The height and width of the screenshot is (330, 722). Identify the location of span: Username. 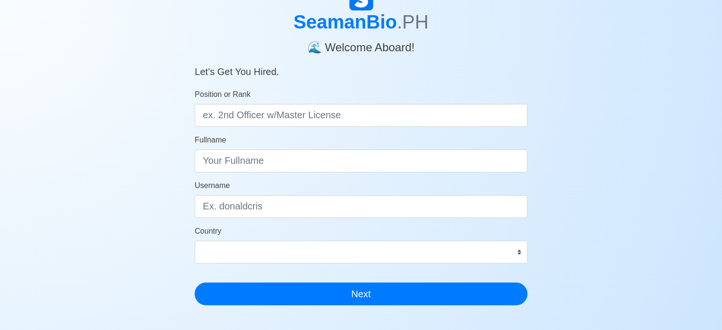
(212, 185).